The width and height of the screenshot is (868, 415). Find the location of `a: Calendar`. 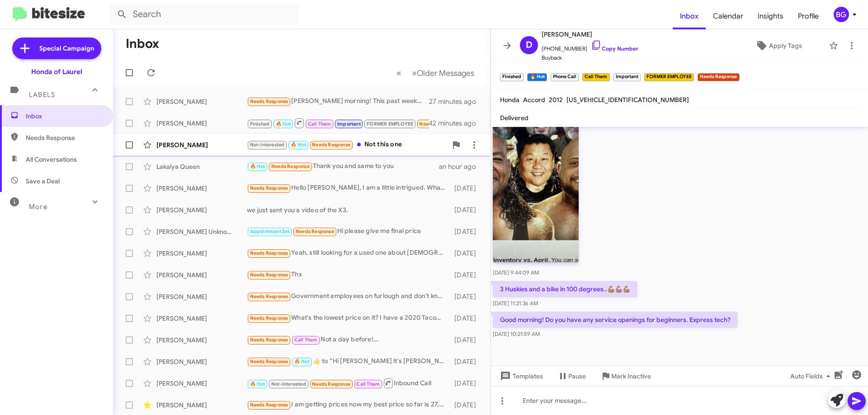

a: Calendar is located at coordinates (728, 16).